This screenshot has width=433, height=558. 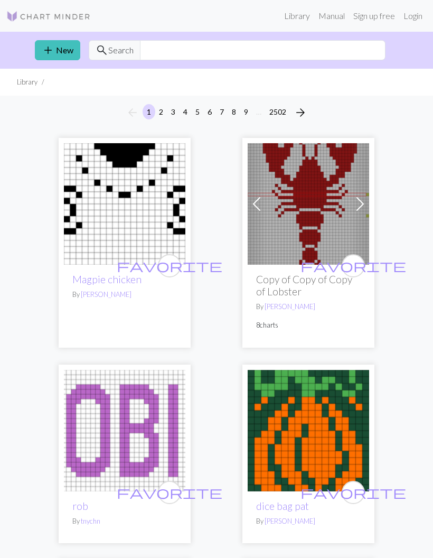 I want to click on a: tnychn, so click(x=90, y=521).